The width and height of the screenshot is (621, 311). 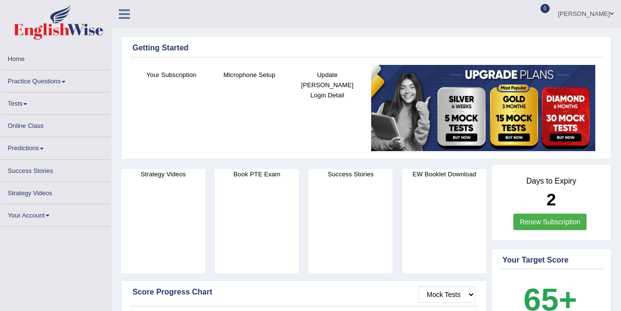 What do you see at coordinates (550, 222) in the screenshot?
I see `a: Renew Subscription` at bounding box center [550, 222].